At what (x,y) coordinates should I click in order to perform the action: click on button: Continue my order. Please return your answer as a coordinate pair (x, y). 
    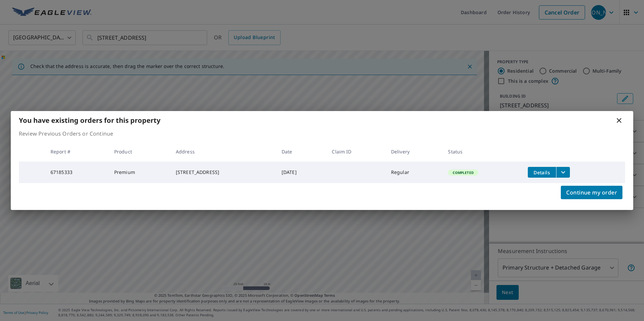
    Looking at the image, I should click on (591, 193).